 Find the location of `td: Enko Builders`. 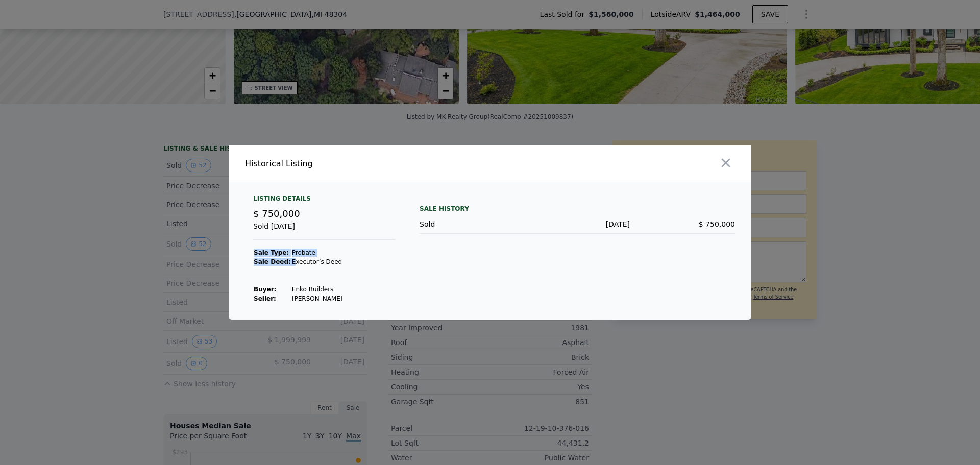

td: Enko Builders is located at coordinates (318, 289).